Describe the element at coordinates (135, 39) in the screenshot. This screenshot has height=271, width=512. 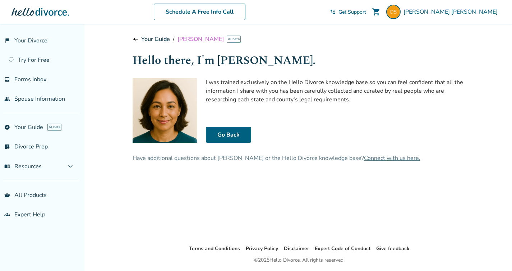
I see `span: line_end_arrow_notch` at that location.